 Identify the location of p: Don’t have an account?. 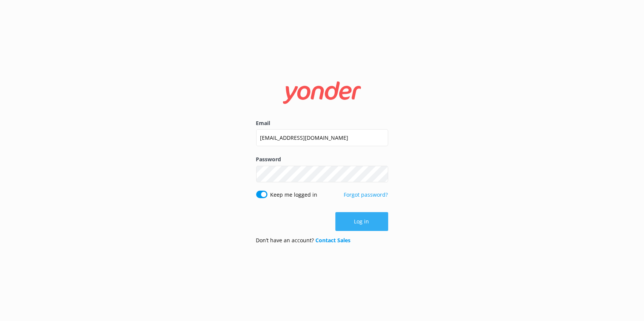
(304, 241).